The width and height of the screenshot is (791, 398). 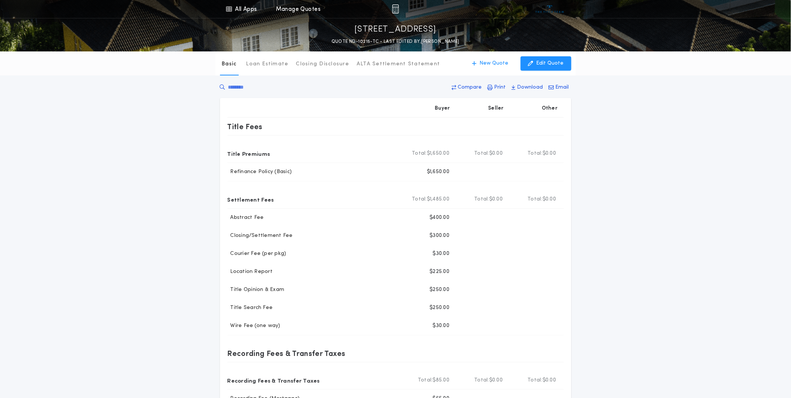 What do you see at coordinates (559, 87) in the screenshot?
I see `button: Email` at bounding box center [559, 87].